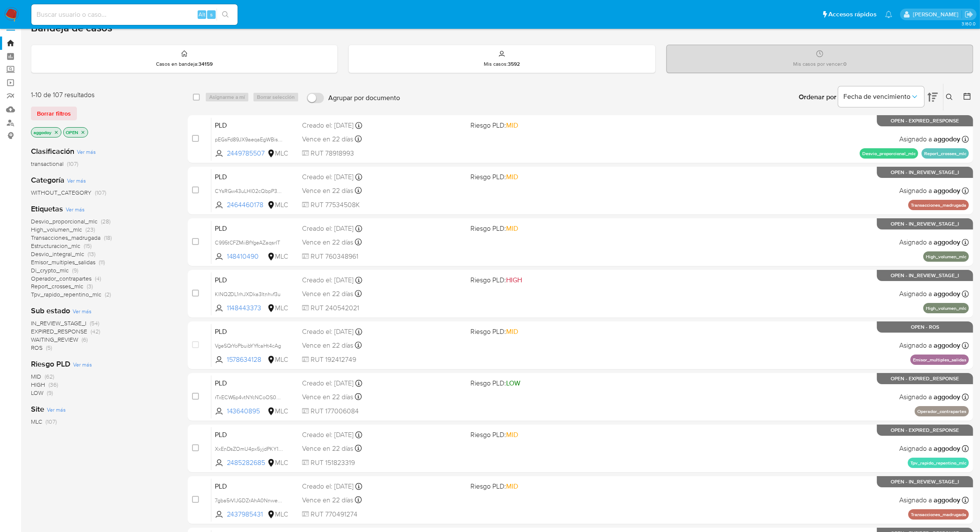 The height and width of the screenshot is (532, 980). I want to click on button: search-icon, so click(225, 15).